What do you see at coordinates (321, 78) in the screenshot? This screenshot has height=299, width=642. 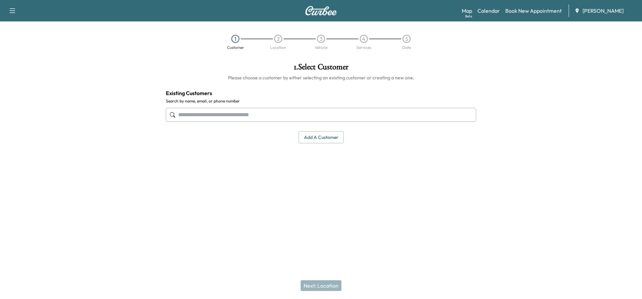 I see `h6: Please choose a customer by either selecting an existing customer or creating a new one.` at bounding box center [321, 78].